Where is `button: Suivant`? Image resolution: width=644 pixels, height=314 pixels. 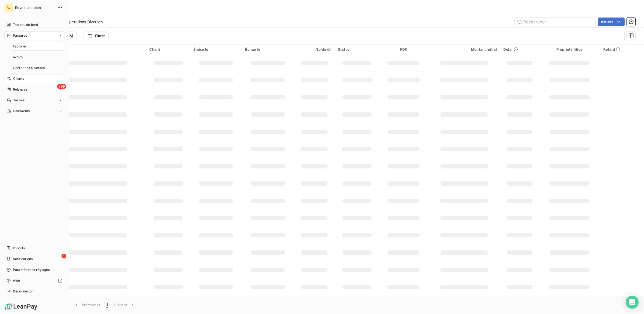
button: Suivant is located at coordinates (125, 305).